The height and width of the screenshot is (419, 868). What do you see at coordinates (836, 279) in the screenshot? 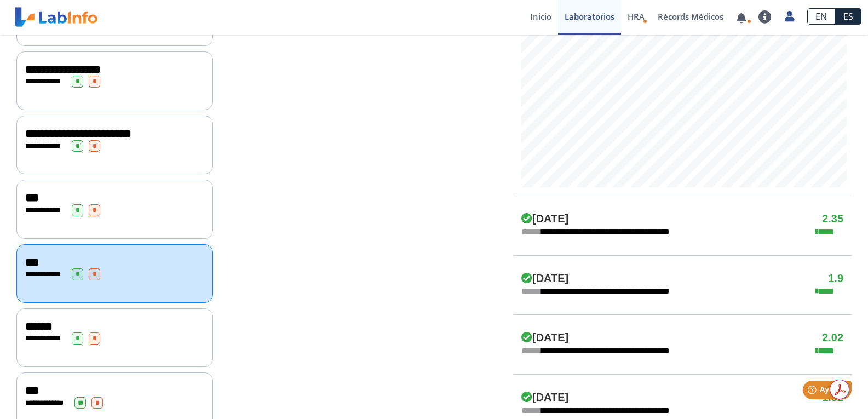
I see `h4: 1.9` at bounding box center [836, 279].